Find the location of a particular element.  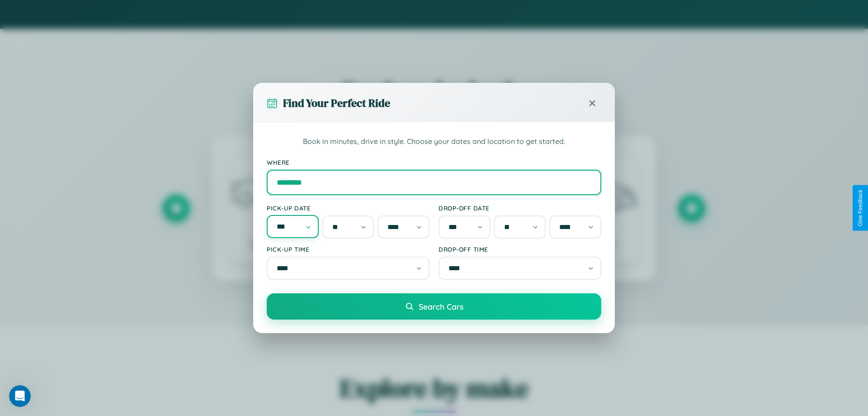

label: Drop-off Date is located at coordinates (520, 208).